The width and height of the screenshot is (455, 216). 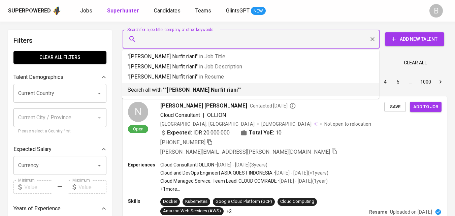 What do you see at coordinates (138, 129) in the screenshot?
I see `span: Open` at bounding box center [138, 129].